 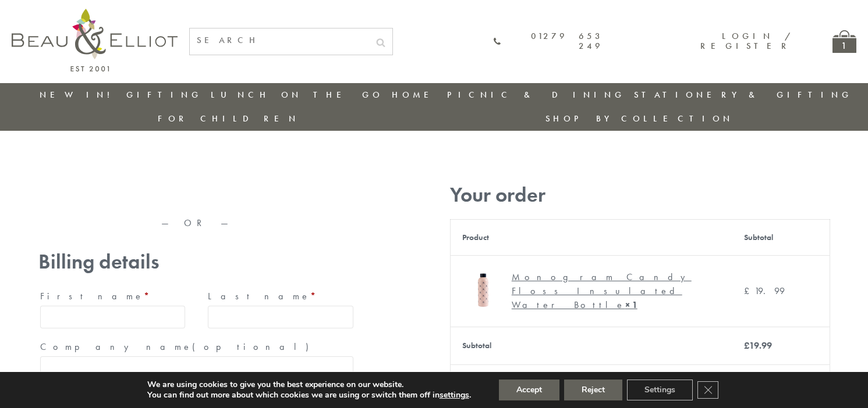 I want to click on a: Picnic & Dining, so click(x=536, y=95).